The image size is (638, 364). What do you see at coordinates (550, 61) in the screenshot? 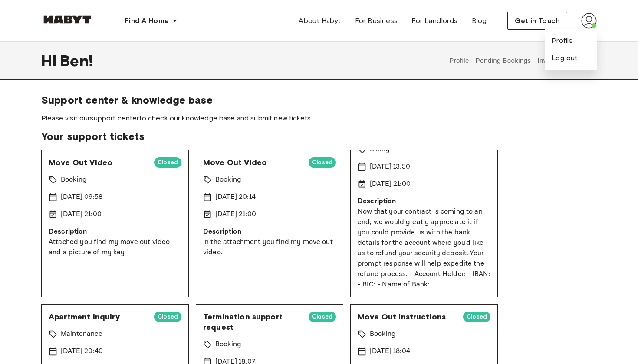
I see `button: Invoices` at bounding box center [550, 61].